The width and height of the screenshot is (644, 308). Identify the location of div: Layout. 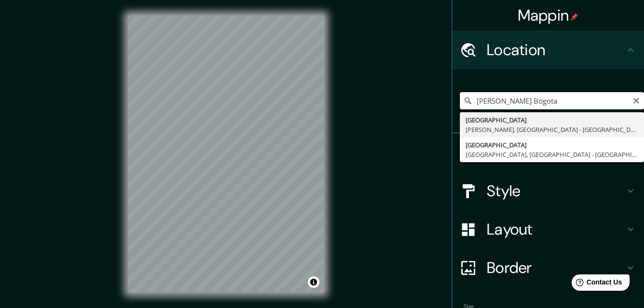
(548, 229).